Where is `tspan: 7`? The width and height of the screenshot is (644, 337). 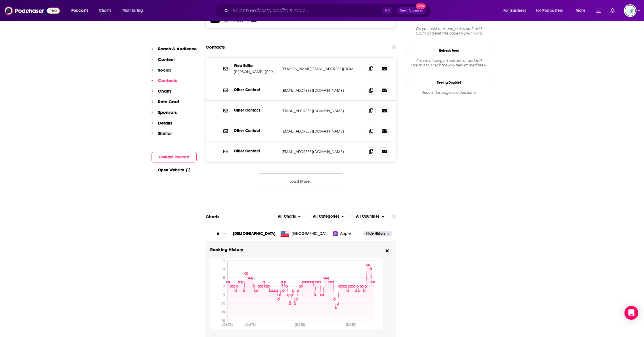 tspan: 7 is located at coordinates (224, 286).